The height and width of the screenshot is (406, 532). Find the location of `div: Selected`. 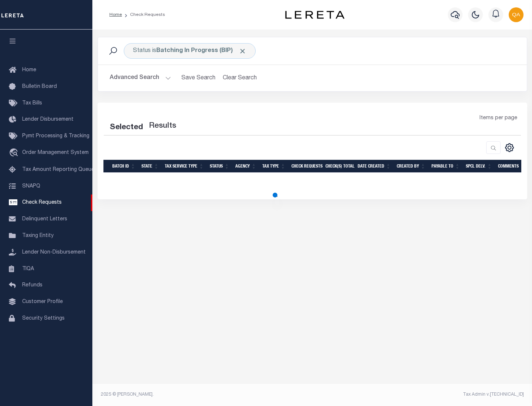

div: Selected is located at coordinates (126, 128).